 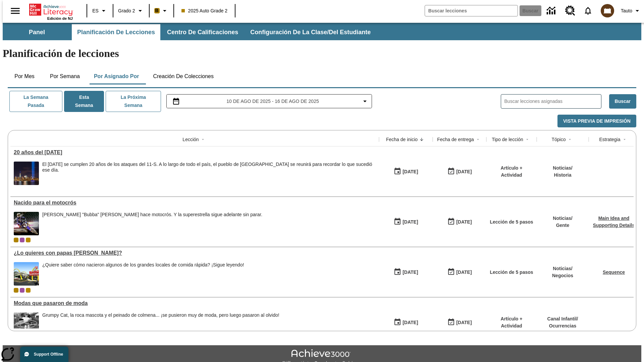 I want to click on button: Planificación de lecciones, so click(x=116, y=32).